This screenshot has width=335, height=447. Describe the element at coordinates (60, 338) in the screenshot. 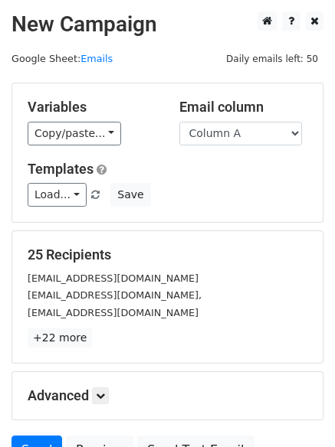

I see `a: +22 more` at that location.